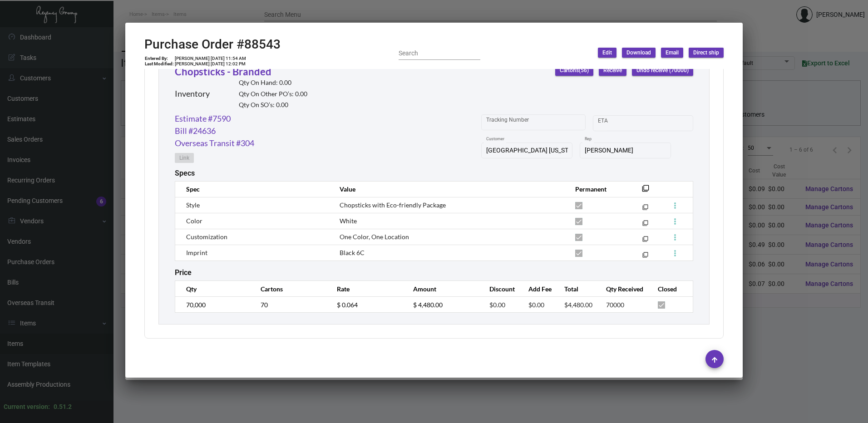 Image resolution: width=868 pixels, height=423 pixels. Describe the element at coordinates (662, 70) in the screenshot. I see `button: Undo receive (70000)` at that location.